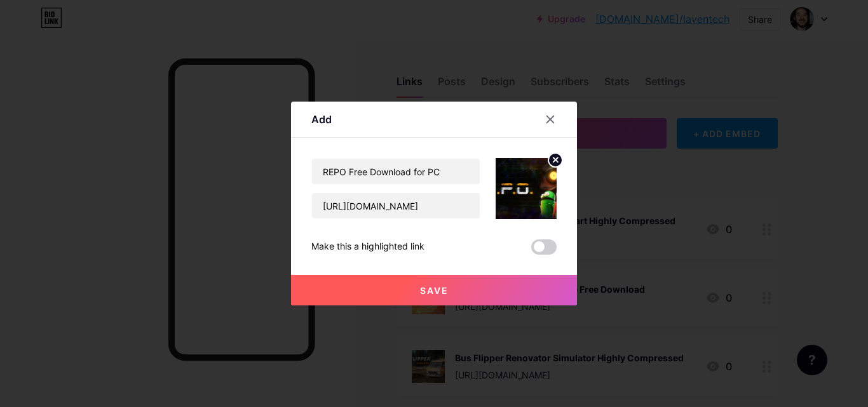 The image size is (868, 407). Describe the element at coordinates (526, 188) in the screenshot. I see `img: link_thumbnail` at that location.